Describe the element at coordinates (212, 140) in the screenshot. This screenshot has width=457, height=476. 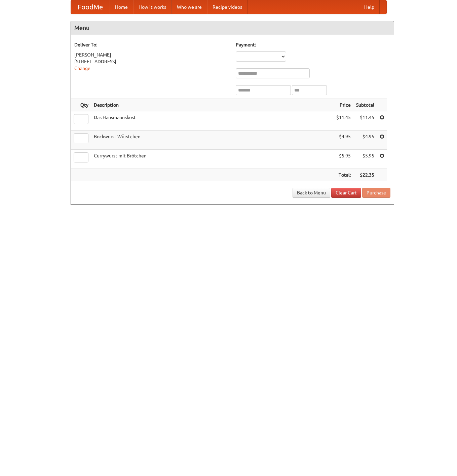
I see `td: Bockwurst Würstchen` at that location.